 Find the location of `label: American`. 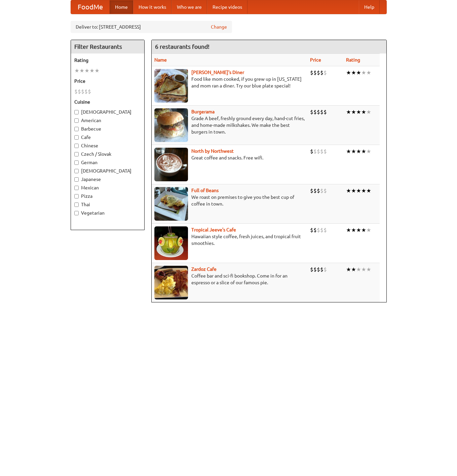

label: American is located at coordinates (107, 120).